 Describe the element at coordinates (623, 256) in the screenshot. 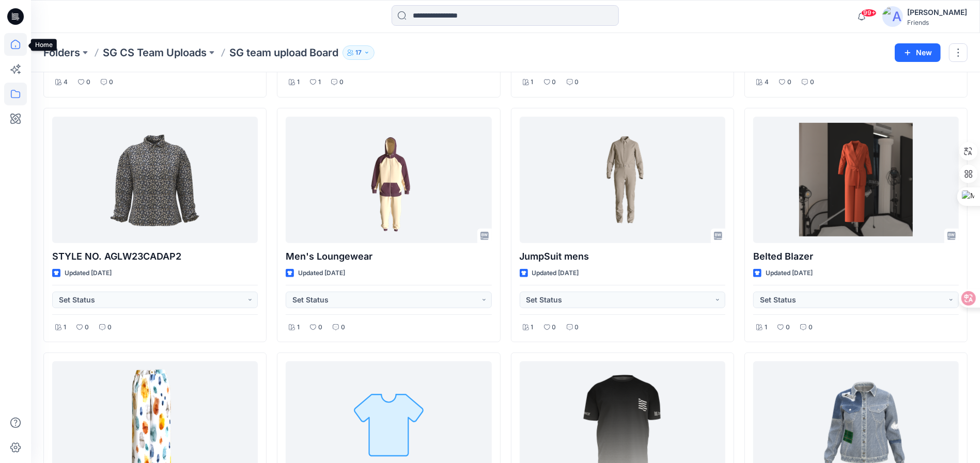

I see `p: JumpSuit mens` at that location.